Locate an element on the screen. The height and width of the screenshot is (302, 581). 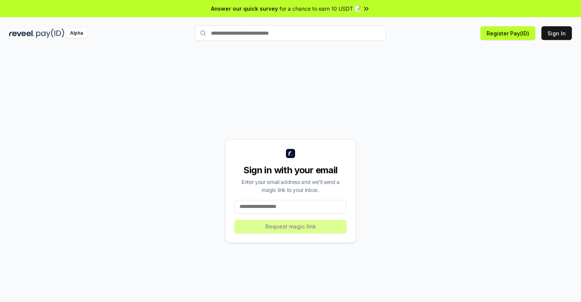
span: Answer our quick survey is located at coordinates (244, 8).